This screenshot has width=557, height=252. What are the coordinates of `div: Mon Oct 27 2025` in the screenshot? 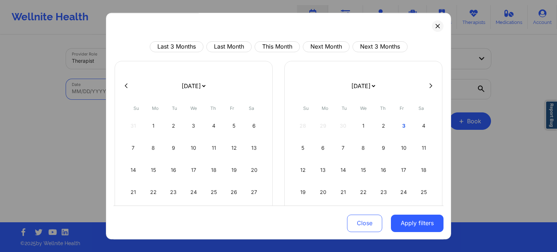 It's located at (323, 214).